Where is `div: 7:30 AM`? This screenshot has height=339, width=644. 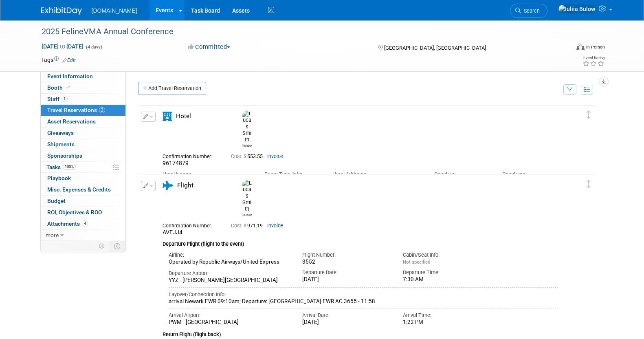 div: 7:30 AM is located at coordinates (447, 279).